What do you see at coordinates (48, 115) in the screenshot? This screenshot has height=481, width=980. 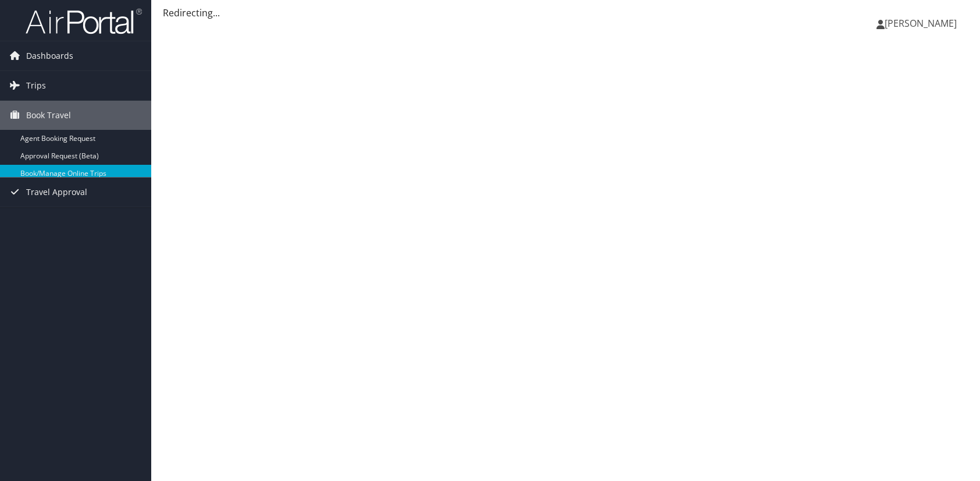 I see `span: Book Travel` at bounding box center [48, 115].